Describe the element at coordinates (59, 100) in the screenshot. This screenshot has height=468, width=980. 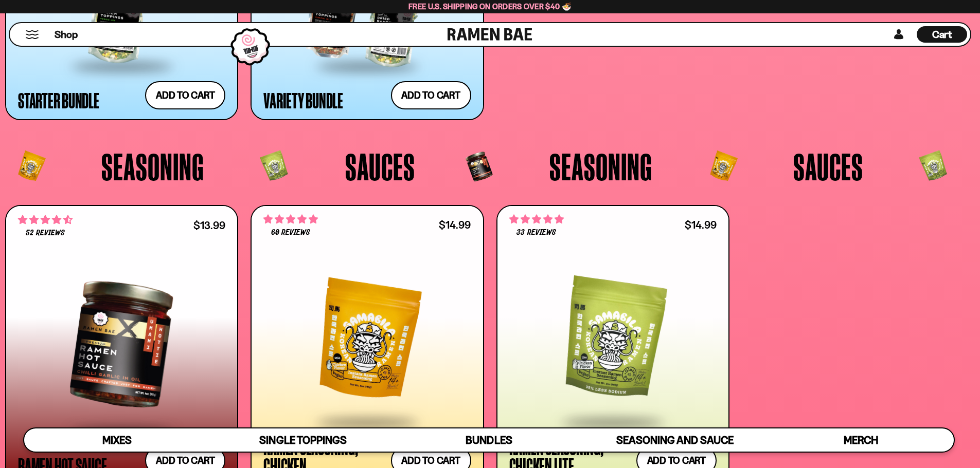
I see `div: Starter Bundle` at that location.